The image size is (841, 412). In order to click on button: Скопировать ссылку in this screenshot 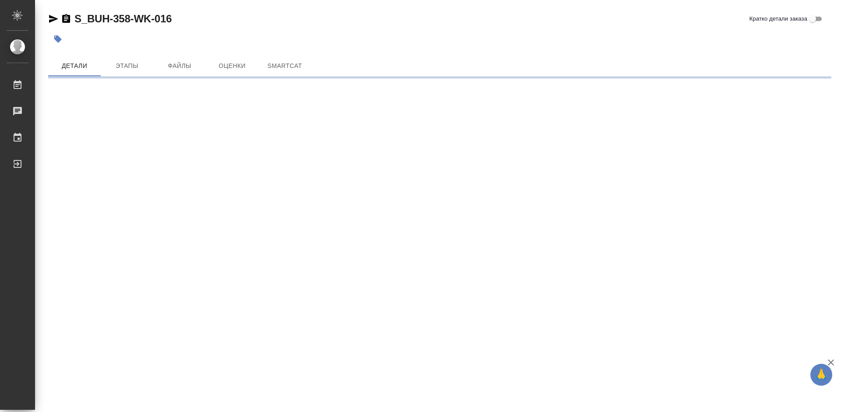, I will do `click(66, 19)`.